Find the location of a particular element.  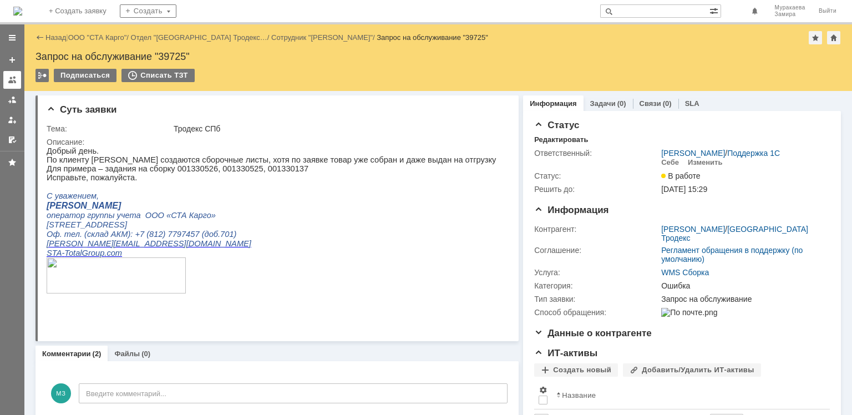

div: Ответственный: is located at coordinates (596, 153).